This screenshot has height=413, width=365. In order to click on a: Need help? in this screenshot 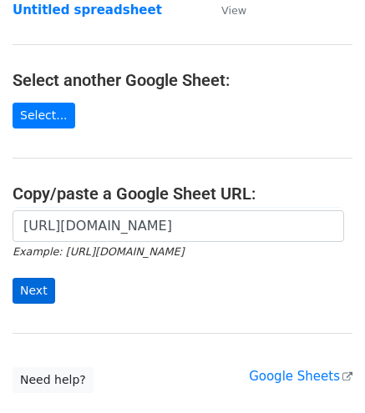, I will do `click(53, 380)`.